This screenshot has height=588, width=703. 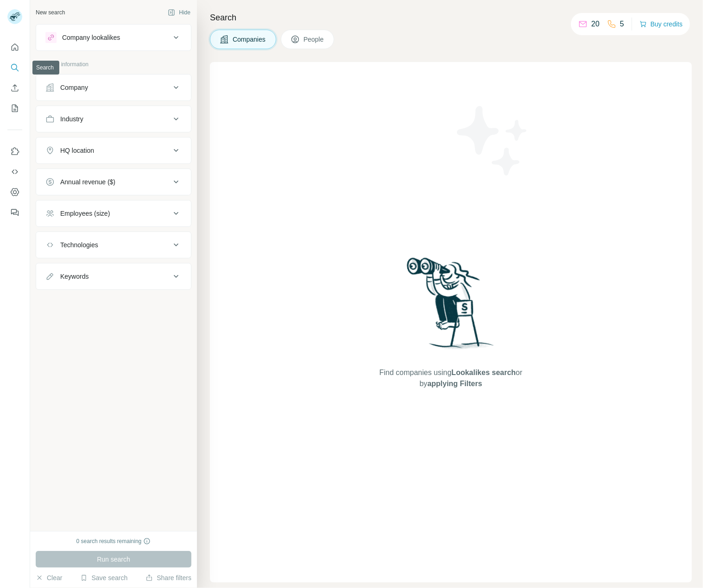 I want to click on button: Annual revenue ($), so click(x=113, y=182).